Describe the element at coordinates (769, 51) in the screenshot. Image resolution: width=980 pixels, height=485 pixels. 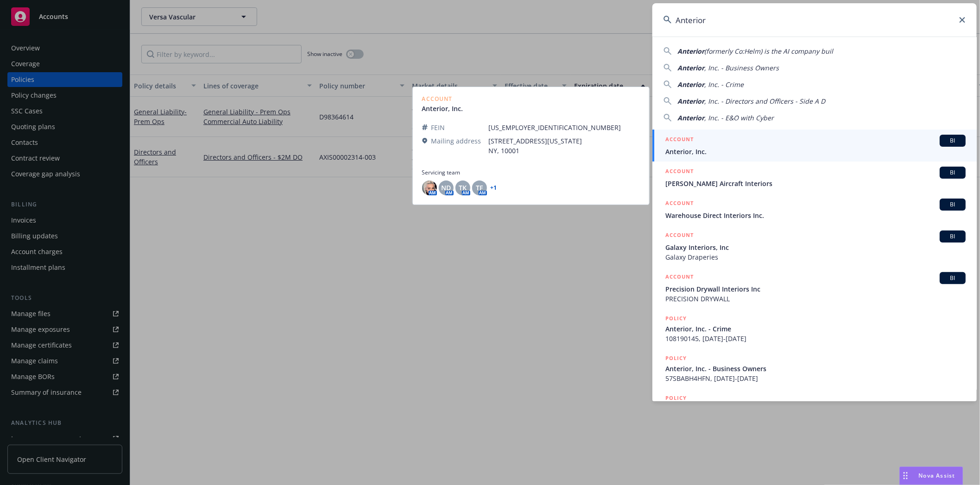
I see `span: (formerly Co:Helm) is the AI company buil` at that location.